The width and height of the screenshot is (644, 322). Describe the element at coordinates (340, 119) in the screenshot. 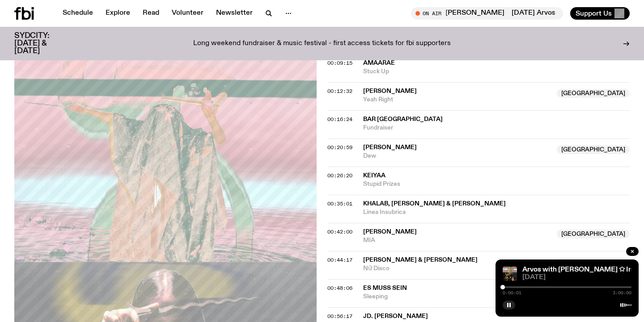

I see `button: 00:16:24` at that location.